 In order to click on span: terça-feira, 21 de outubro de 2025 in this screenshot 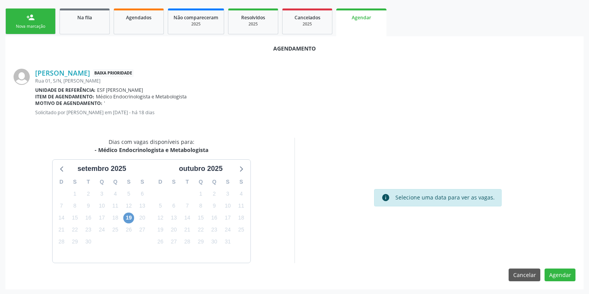, I will do `click(187, 230)`.